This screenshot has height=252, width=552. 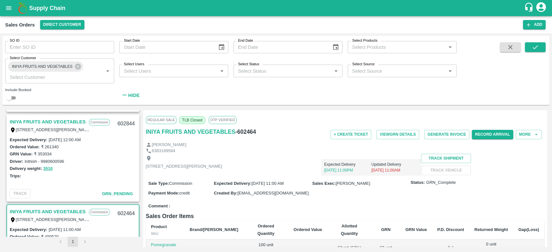 What do you see at coordinates (163, 151) in the screenshot?
I see `p: 6383189584` at bounding box center [163, 151].